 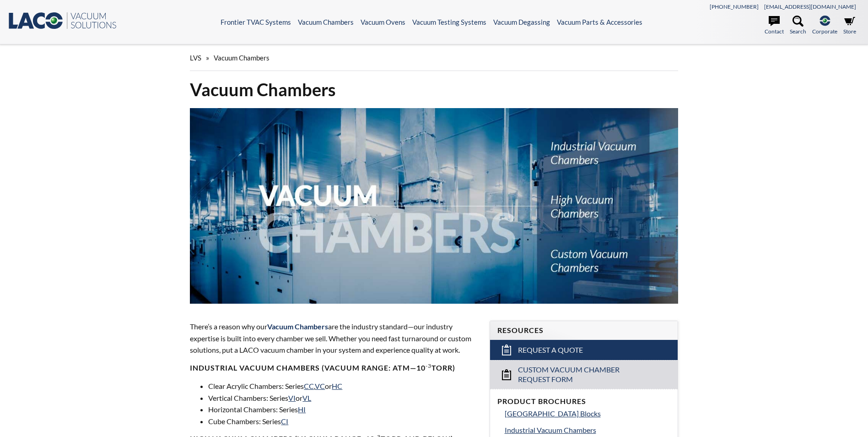 I want to click on li: Clear Acrylic Chambers: Series , or, so click(x=344, y=386).